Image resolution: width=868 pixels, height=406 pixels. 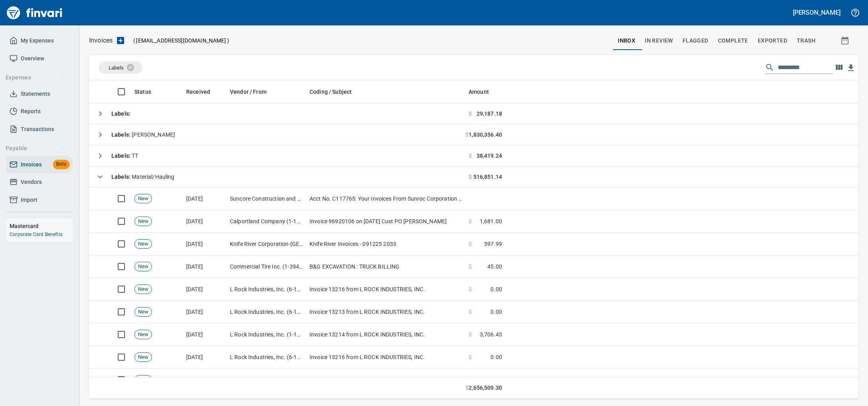 I want to click on a: My Expenses, so click(x=39, y=41).